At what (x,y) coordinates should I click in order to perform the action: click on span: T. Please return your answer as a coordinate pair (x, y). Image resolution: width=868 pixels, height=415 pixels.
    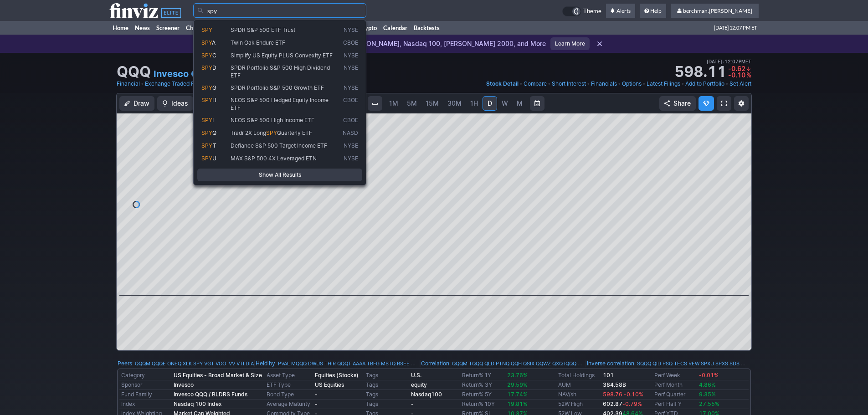
    Looking at the image, I should click on (215, 145).